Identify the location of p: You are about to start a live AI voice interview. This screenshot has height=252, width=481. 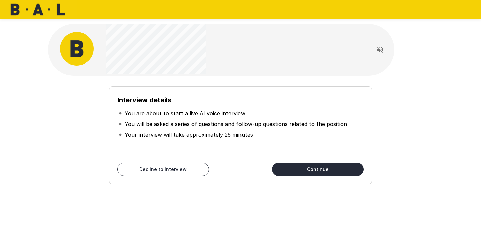
(185, 113).